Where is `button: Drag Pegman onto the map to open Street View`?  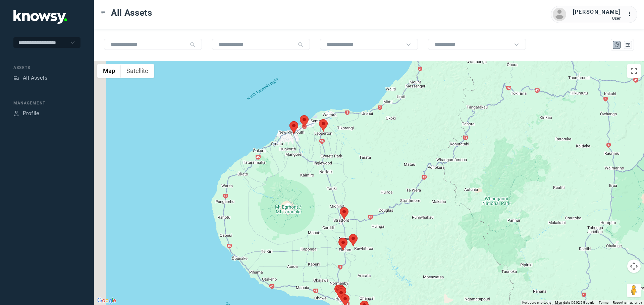 button: Drag Pegman onto the map to open Street View is located at coordinates (634, 291).